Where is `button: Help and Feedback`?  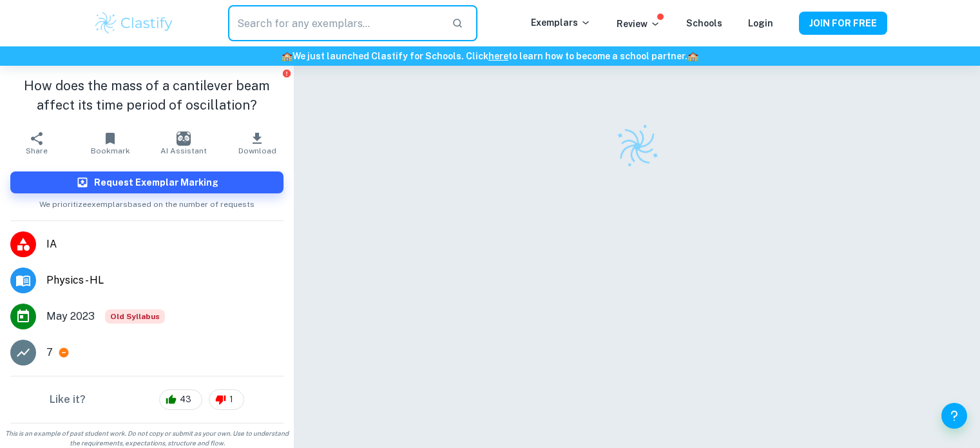
button: Help and Feedback is located at coordinates (954, 416).